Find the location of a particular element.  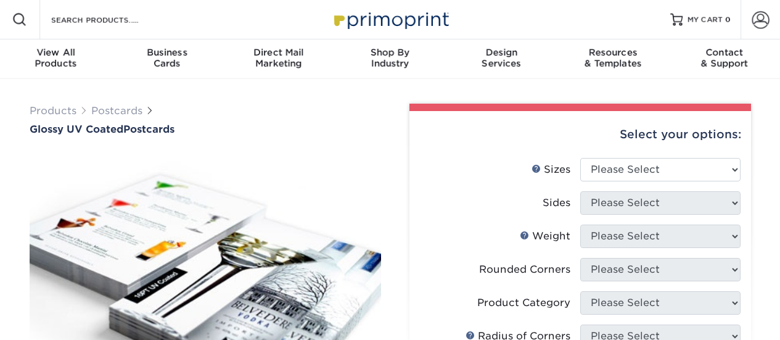

span: Direct Mail is located at coordinates (278, 52).